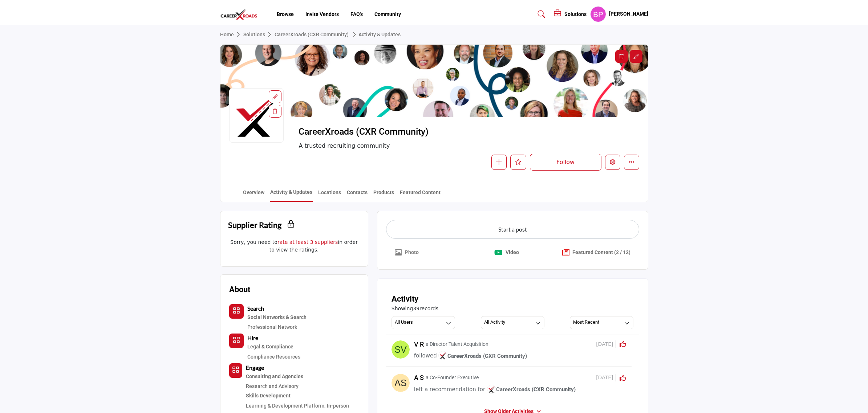 This screenshot has height=413, width=868. I want to click on a: Featured Content, so click(420, 195).